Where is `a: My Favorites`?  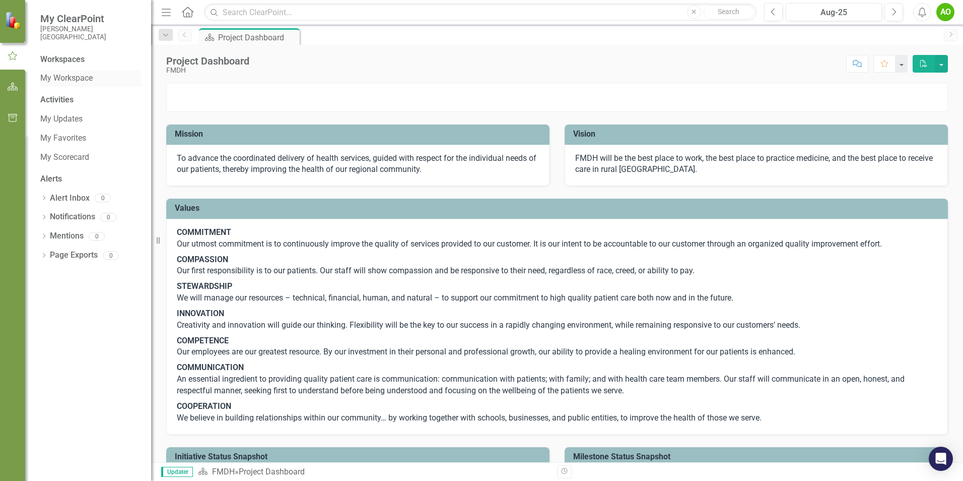
a: My Favorites is located at coordinates (91, 138).